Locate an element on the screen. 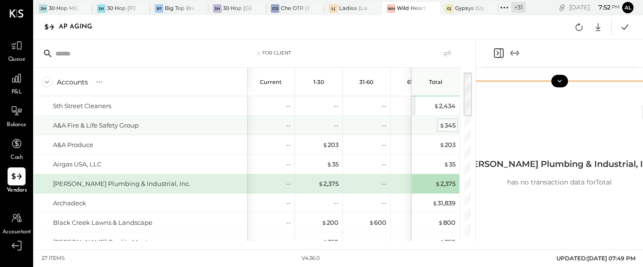 The width and height of the screenshot is (643, 267). div: 200 is located at coordinates (330, 222).